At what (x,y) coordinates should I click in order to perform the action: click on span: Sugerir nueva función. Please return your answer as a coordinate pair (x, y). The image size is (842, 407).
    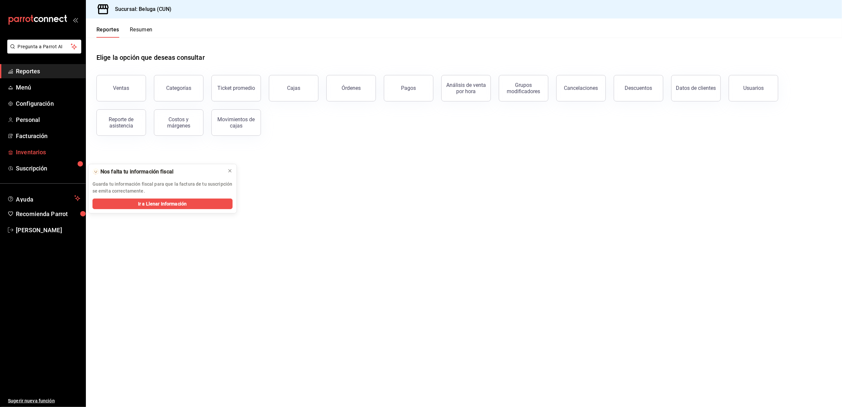
    Looking at the image, I should click on (44, 401).